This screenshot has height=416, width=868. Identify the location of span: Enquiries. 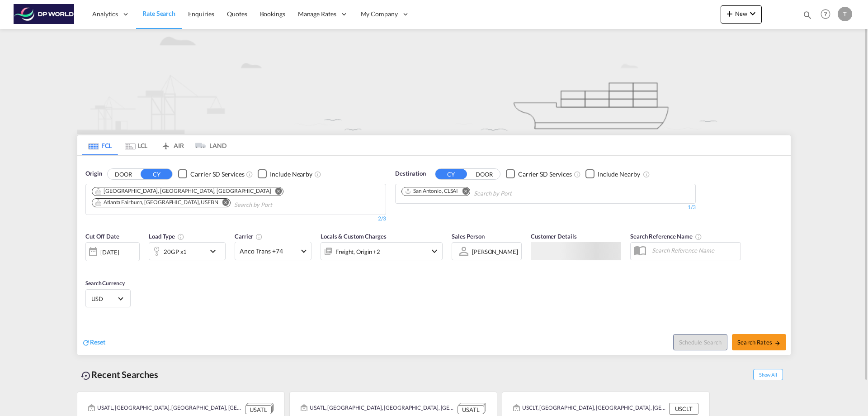
(202, 13).